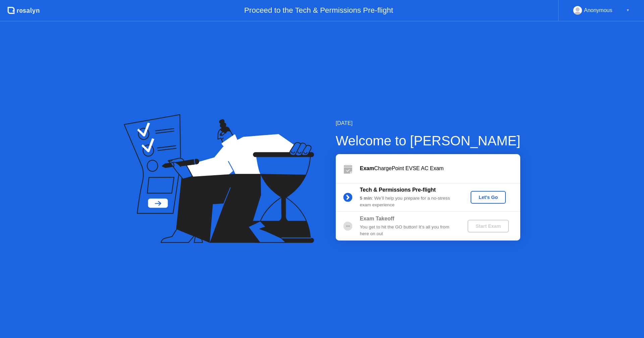 Image resolution: width=644 pixels, height=338 pixels. I want to click on div: Anonymous, so click(598, 11).